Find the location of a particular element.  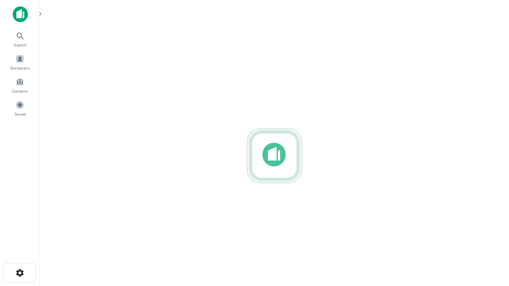

span: Search is located at coordinates (20, 45).